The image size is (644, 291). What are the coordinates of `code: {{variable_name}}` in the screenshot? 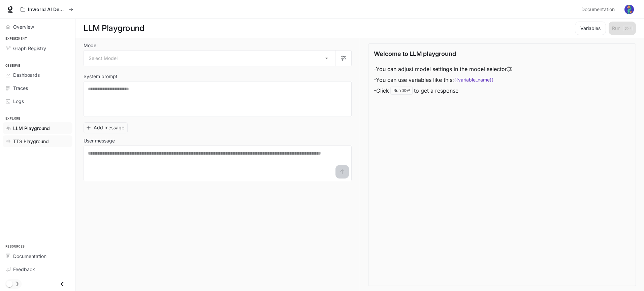 It's located at (474, 80).